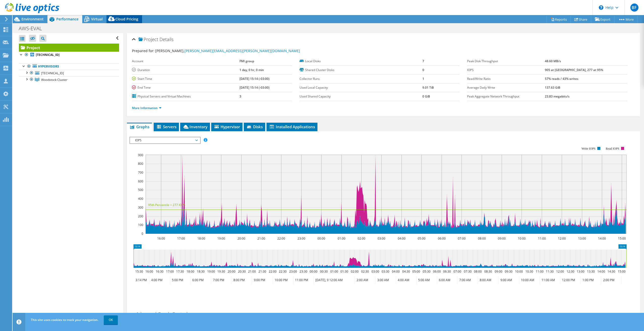  I want to click on text: 15:30, so click(139, 271).